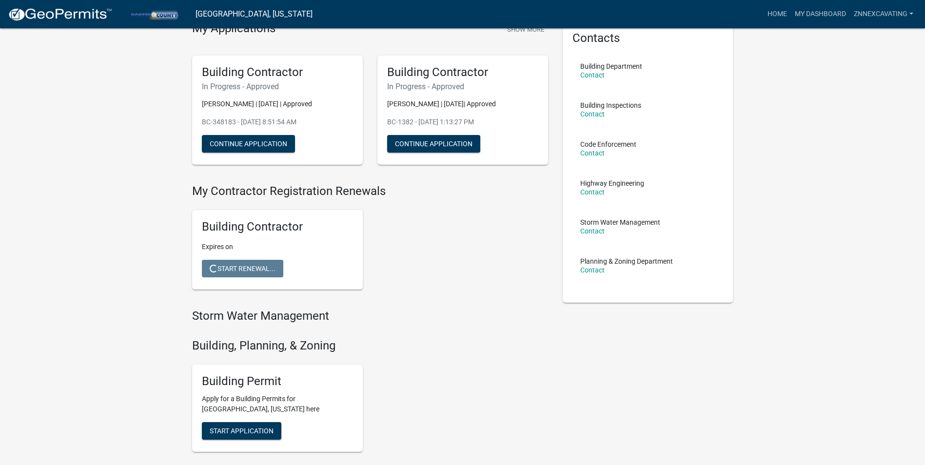 This screenshot has width=925, height=465. Describe the element at coordinates (370, 191) in the screenshot. I see `h4: My Contractor Registration Renewals` at that location.